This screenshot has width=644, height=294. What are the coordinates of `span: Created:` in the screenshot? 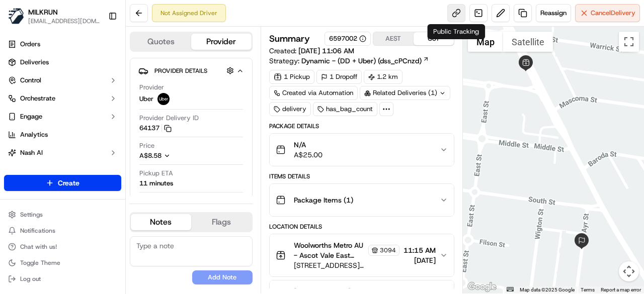 It's located at (311, 51).